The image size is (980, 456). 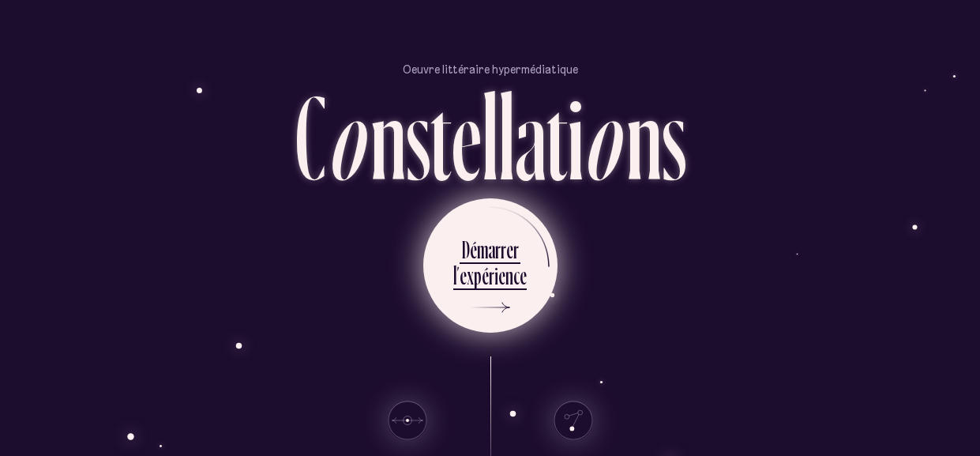 What do you see at coordinates (483, 249) in the screenshot?
I see `div: m` at bounding box center [483, 249].